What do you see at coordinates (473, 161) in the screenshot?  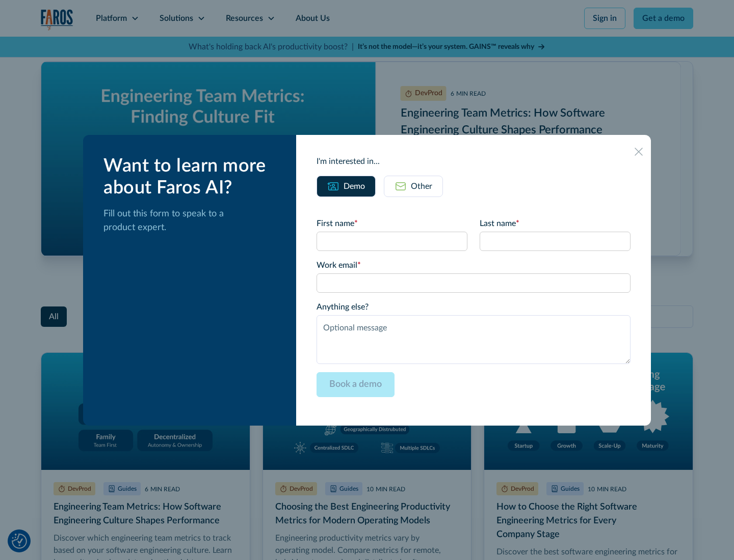 I see `div: I'm interested in...` at bounding box center [473, 161].